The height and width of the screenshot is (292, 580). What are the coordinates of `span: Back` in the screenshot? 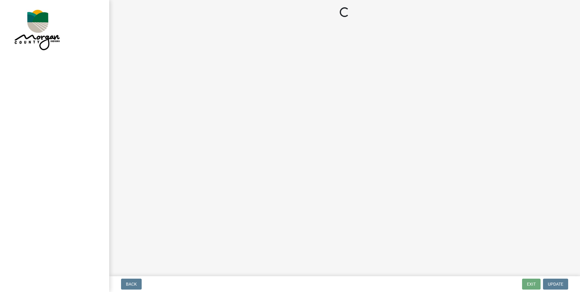 It's located at (131, 284).